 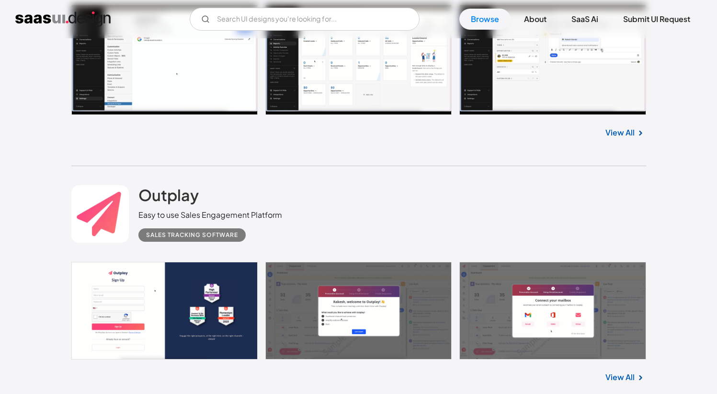 What do you see at coordinates (305, 19) in the screenshot?
I see `input: Search UI designs you're looking for...` at bounding box center [305, 19].